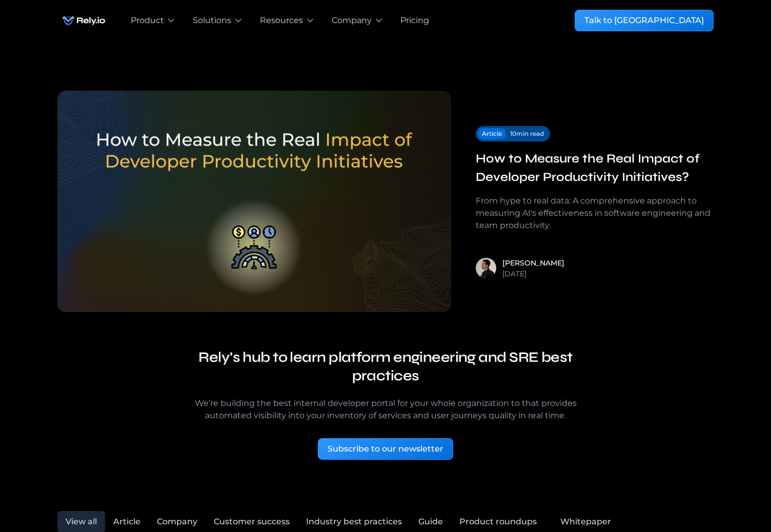  Describe the element at coordinates (147, 20) in the screenshot. I see `div: Product` at that location.